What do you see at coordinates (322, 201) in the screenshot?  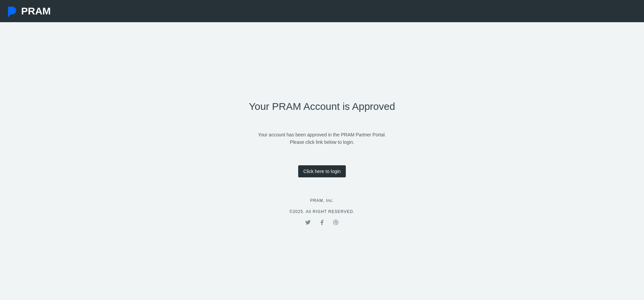 I see `p: PRAM, Inc.` at bounding box center [322, 201].